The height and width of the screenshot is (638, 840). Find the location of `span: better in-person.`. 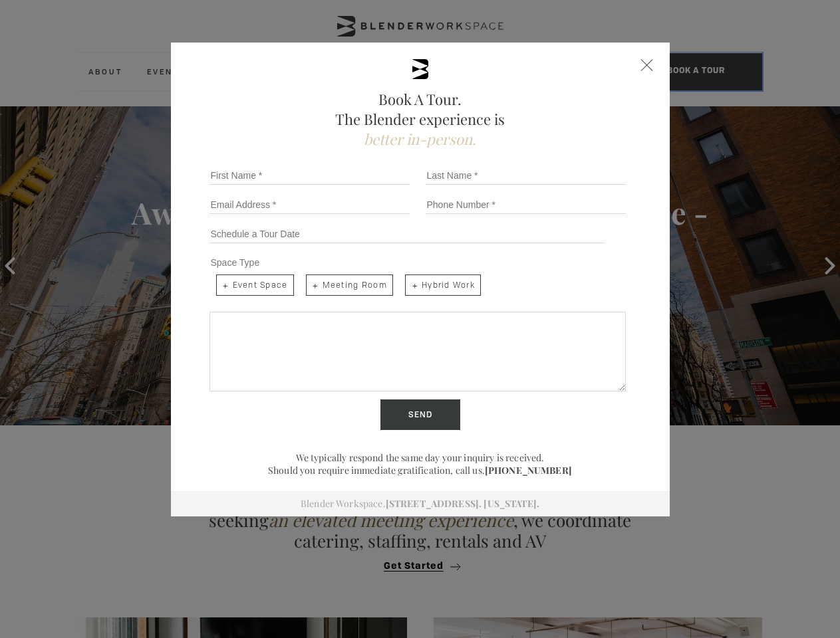

span: better in-person. is located at coordinates (420, 139).